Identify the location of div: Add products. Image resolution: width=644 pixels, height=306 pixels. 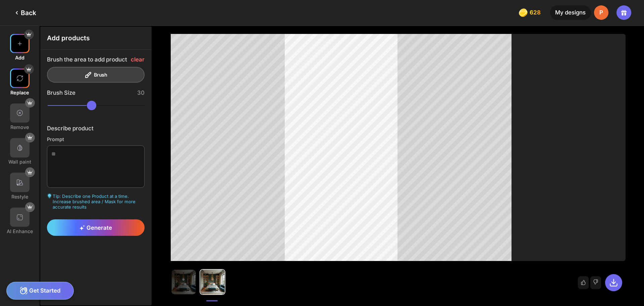
(96, 38).